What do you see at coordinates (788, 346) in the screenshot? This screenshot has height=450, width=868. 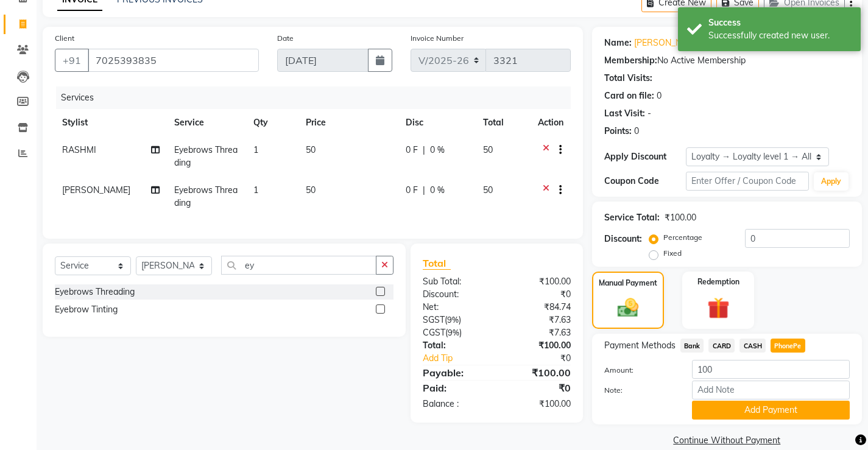 I see `span: PhonePe` at bounding box center [788, 346].